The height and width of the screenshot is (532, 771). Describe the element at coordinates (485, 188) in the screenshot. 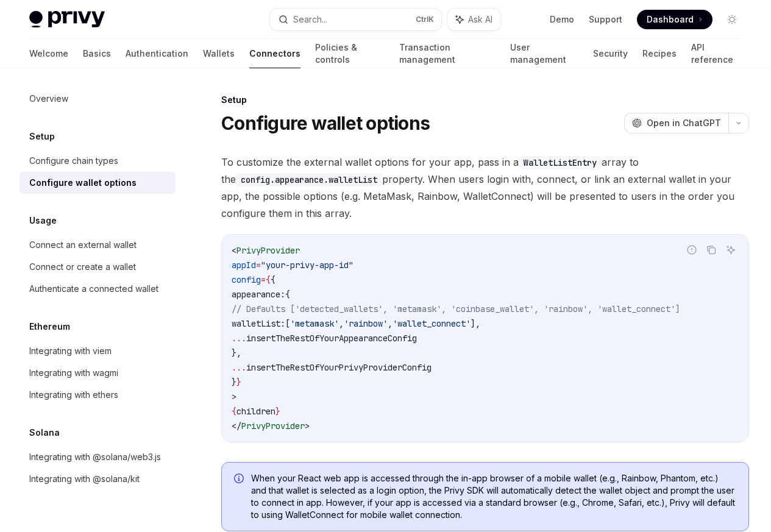

I see `span: To customize the external wallet options for your app, pass in a array to the property. When user...` at that location.